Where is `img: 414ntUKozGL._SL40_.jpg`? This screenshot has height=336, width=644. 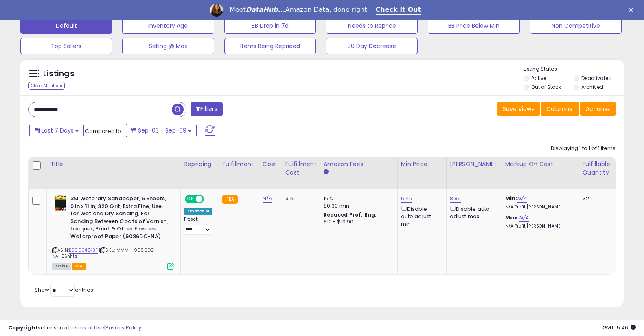 img: 414ntUKozGL._SL40_.jpg is located at coordinates (60, 203).